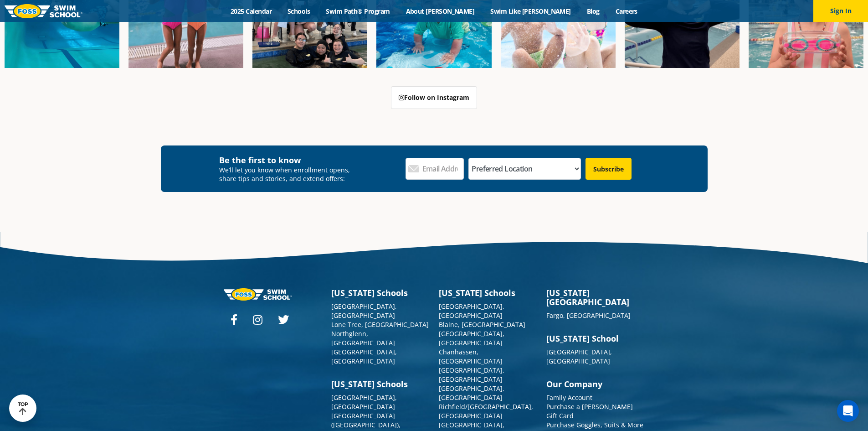 The height and width of the screenshot is (431, 868). What do you see at coordinates (569, 397) in the screenshot?
I see `a: Family Account` at bounding box center [569, 397].